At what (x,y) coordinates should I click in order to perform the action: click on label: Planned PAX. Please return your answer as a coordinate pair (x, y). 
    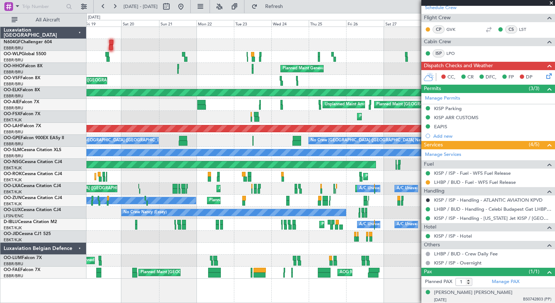
    Looking at the image, I should click on (438, 282).